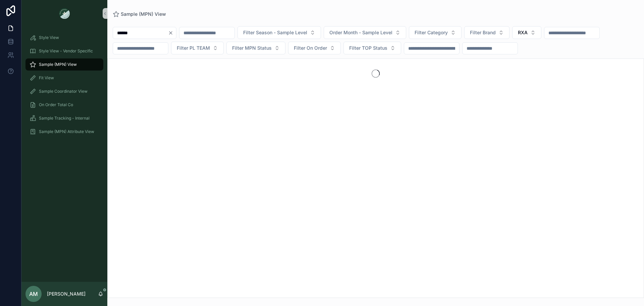 The height and width of the screenshot is (306, 644). What do you see at coordinates (523, 32) in the screenshot?
I see `span: RXA` at bounding box center [523, 32].